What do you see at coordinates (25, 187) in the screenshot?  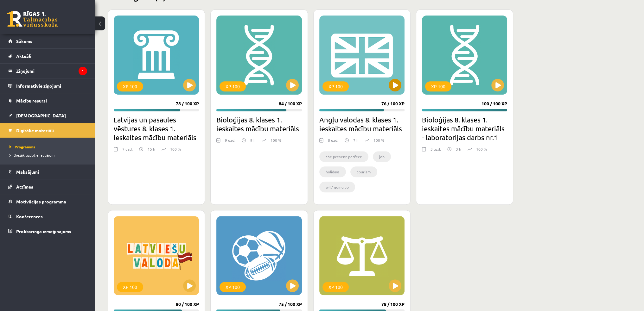 I see `span: Atzīmes` at bounding box center [25, 187].